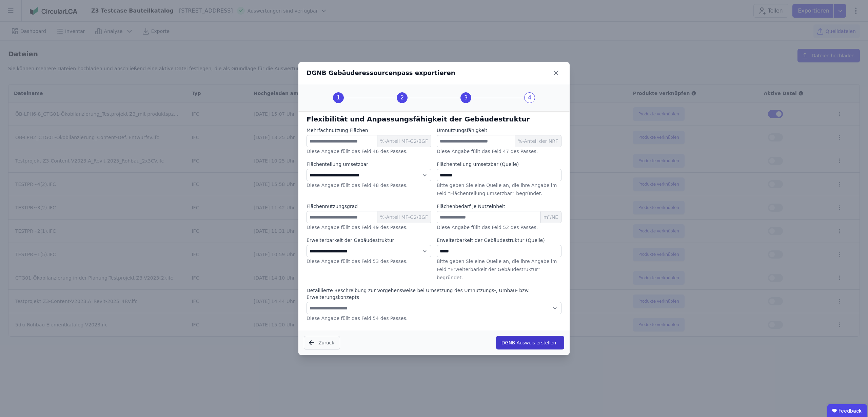  What do you see at coordinates (338, 98) in the screenshot?
I see `div: 1` at bounding box center [338, 98].